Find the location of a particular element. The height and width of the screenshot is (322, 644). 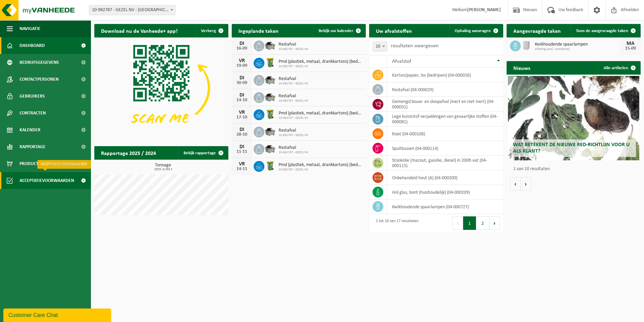

img: Download de VHEPlus App is located at coordinates (161, 88).